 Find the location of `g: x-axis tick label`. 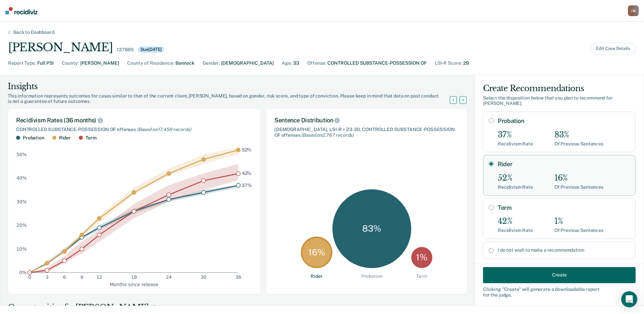

g: x-axis tick label is located at coordinates (135, 277).